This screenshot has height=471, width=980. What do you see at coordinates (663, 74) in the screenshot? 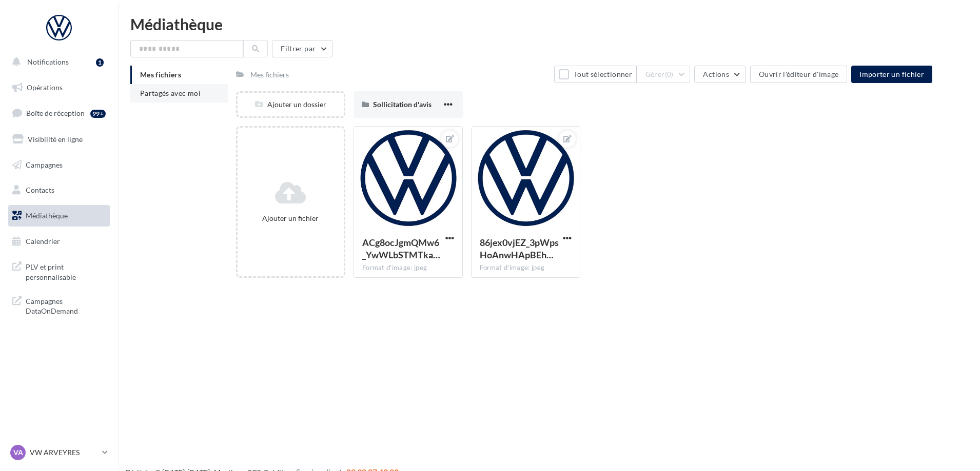
I see `button: Gérer(0)` at bounding box center [663, 74].